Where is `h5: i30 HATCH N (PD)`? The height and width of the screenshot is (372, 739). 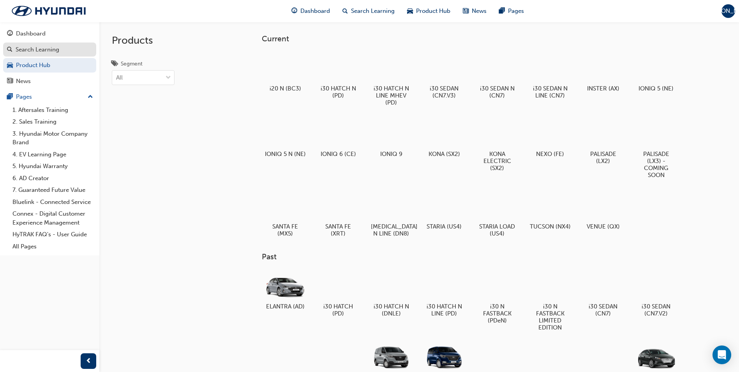 h5: i30 HATCH N (PD) is located at coordinates (338, 92).